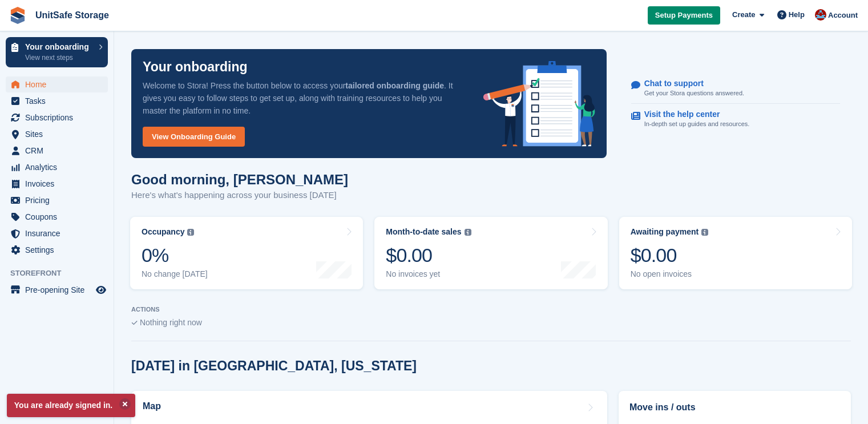 This screenshot has height=424, width=868. What do you see at coordinates (59, 217) in the screenshot?
I see `span: Coupons` at bounding box center [59, 217].